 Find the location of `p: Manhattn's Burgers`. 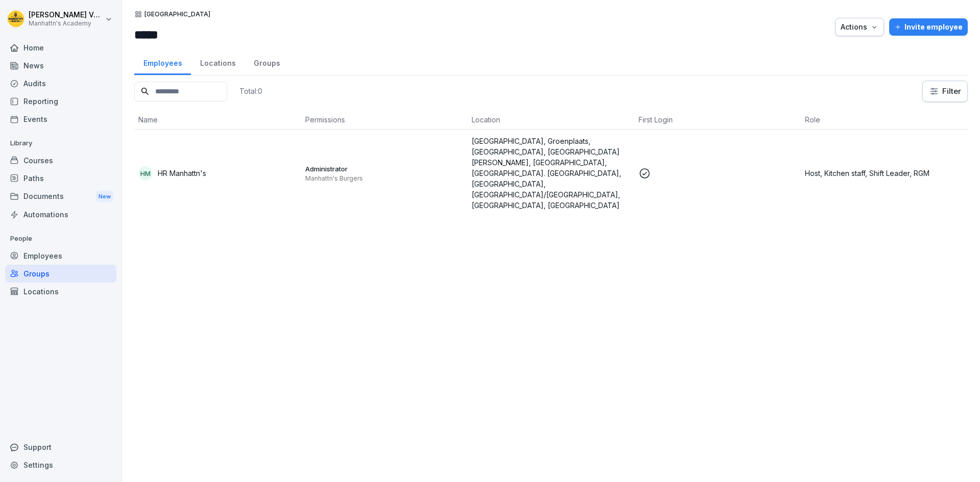

p: Manhattn's Burgers is located at coordinates (385, 179).